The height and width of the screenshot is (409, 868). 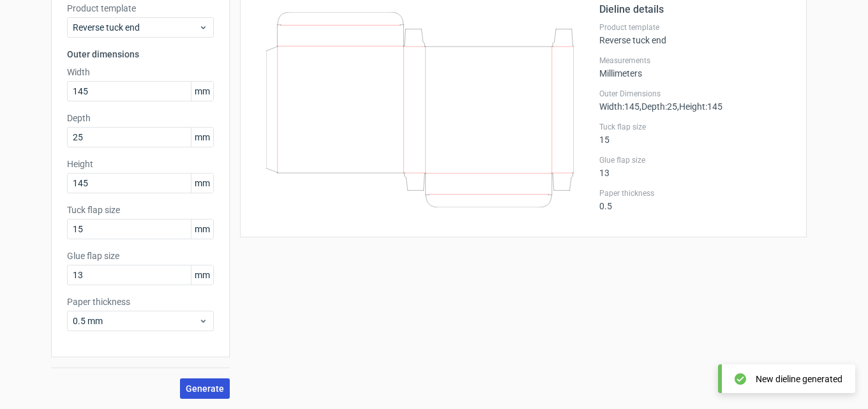 I want to click on label: Height, so click(x=141, y=164).